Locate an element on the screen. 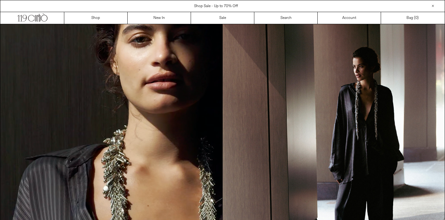 The width and height of the screenshot is (445, 220). a: New In is located at coordinates (159, 18).